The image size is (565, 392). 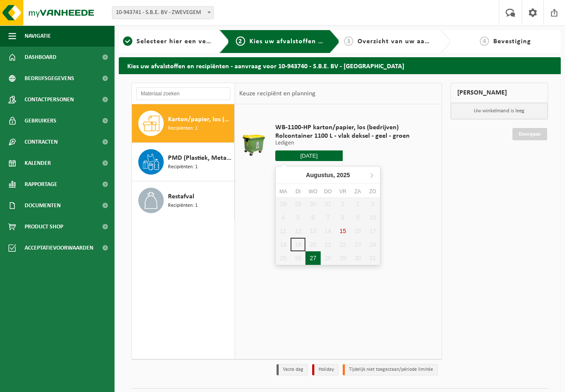 I want to click on span: Restafval, so click(x=181, y=196).